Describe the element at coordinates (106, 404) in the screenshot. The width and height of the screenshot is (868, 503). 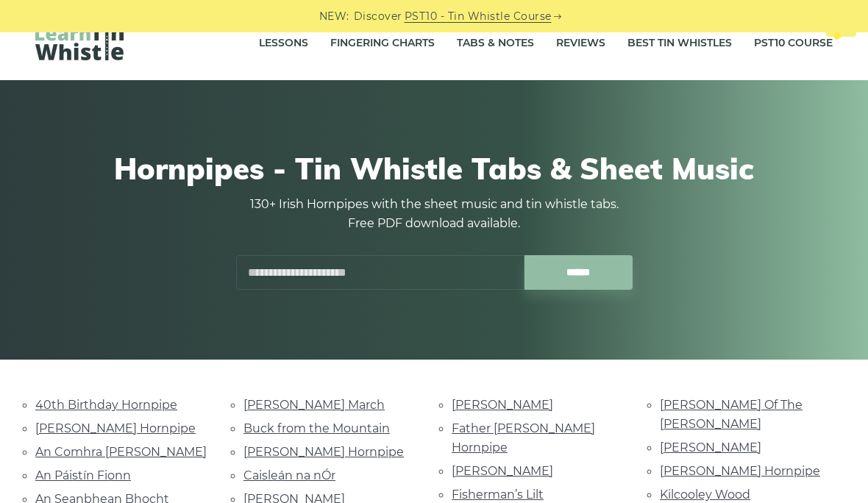
I see `a: 40th Birthday Hornpipe` at that location.